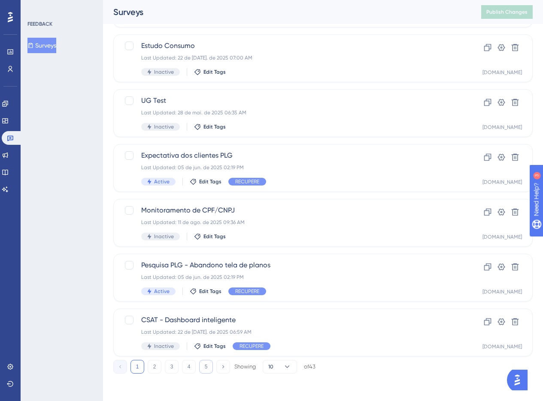  Describe the element at coordinates (507, 12) in the screenshot. I see `span: Publish Changes` at that location.